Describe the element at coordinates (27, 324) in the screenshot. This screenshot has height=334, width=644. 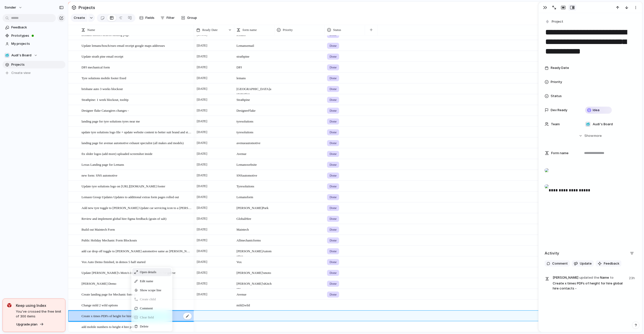
I see `span: Upgrade plan` at that location.